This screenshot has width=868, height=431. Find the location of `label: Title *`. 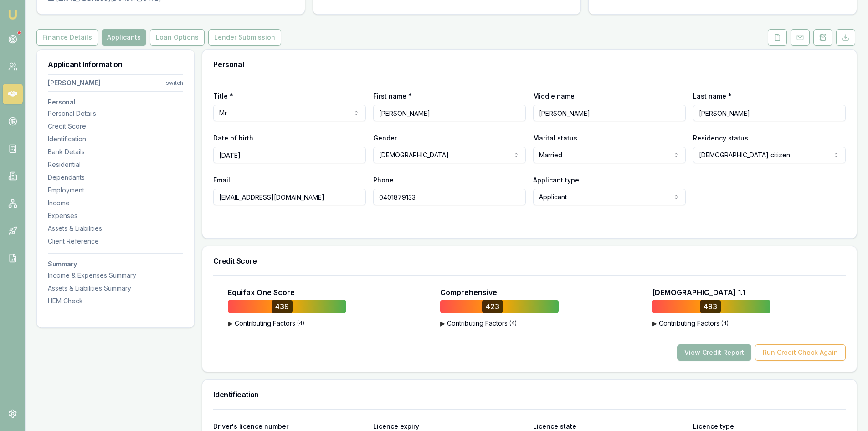

label: Title * is located at coordinates (223, 96).